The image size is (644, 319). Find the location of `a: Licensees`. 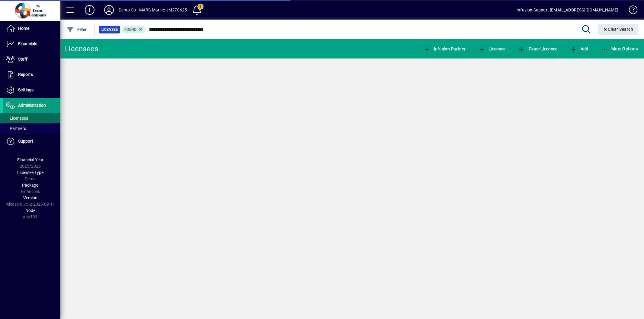

a: Licensees is located at coordinates (32, 118).